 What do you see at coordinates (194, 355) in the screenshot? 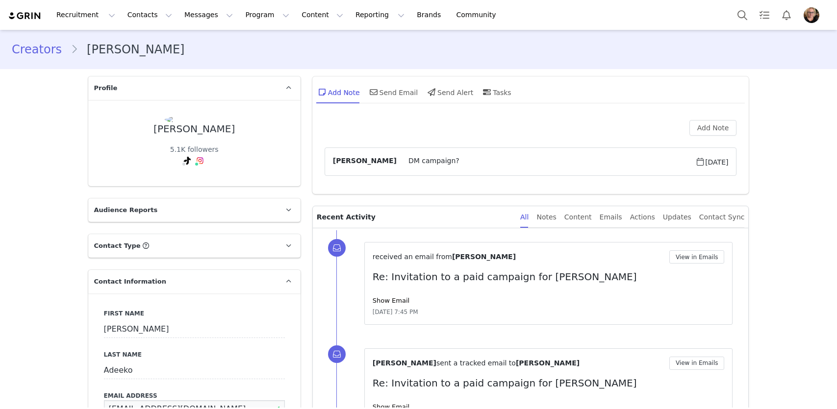
I see `label: Last Name` at bounding box center [194, 355].